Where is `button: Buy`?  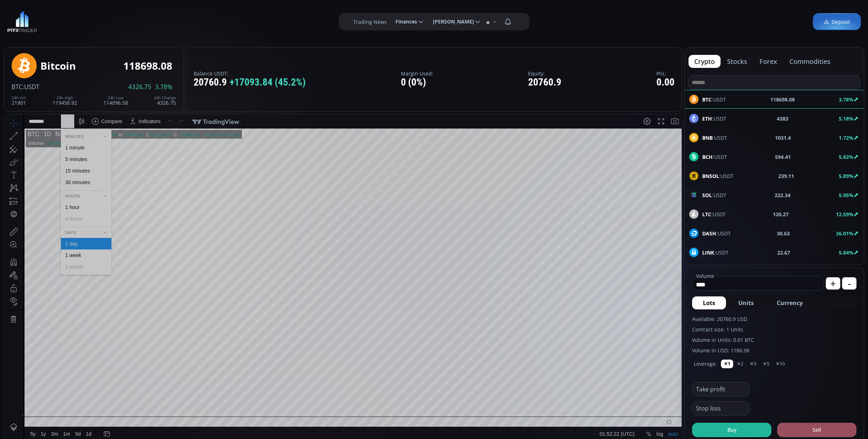
button: Buy is located at coordinates (732, 429).